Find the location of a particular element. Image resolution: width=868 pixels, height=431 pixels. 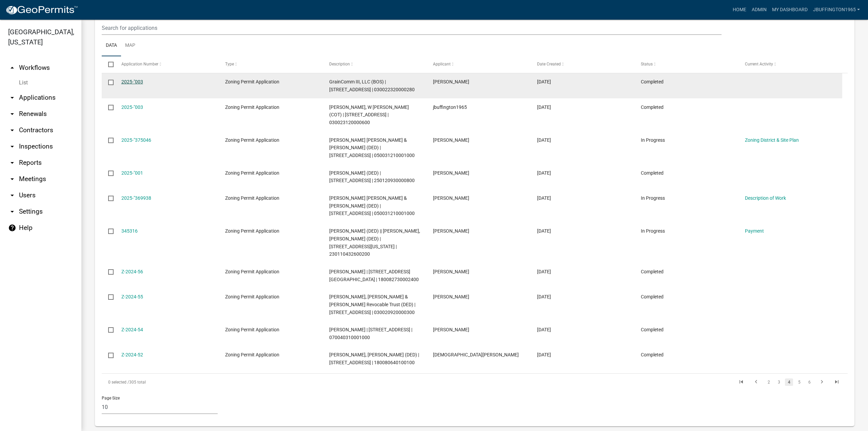

span: Date Created is located at coordinates (549, 64).